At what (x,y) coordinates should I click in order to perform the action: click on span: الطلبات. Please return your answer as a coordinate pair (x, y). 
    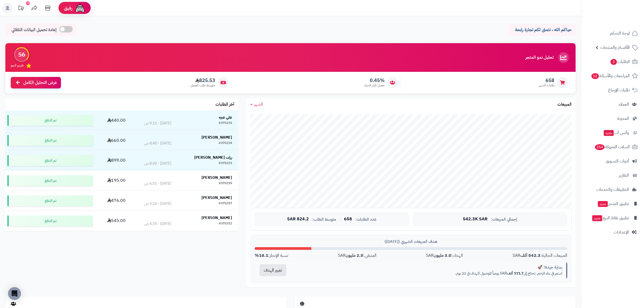
    Looking at the image, I should click on (620, 62).